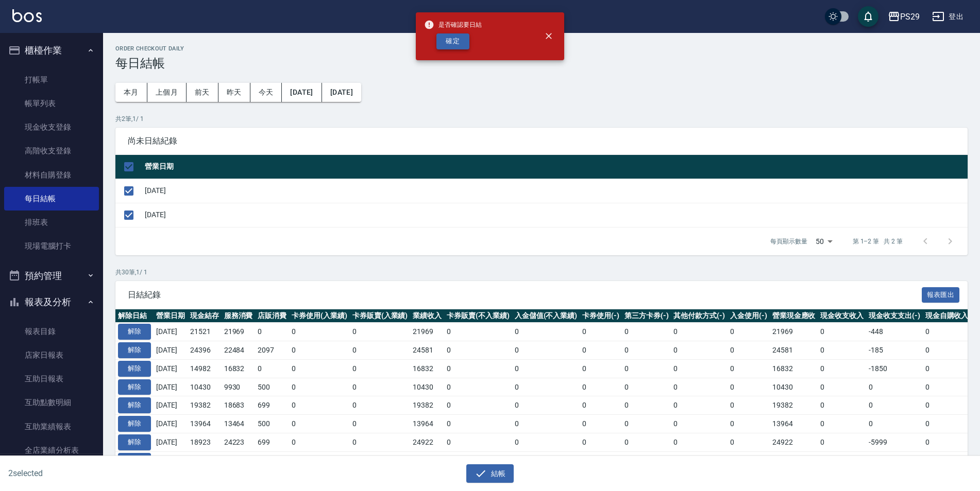  I want to click on button: 報表及分析, so click(51, 302).